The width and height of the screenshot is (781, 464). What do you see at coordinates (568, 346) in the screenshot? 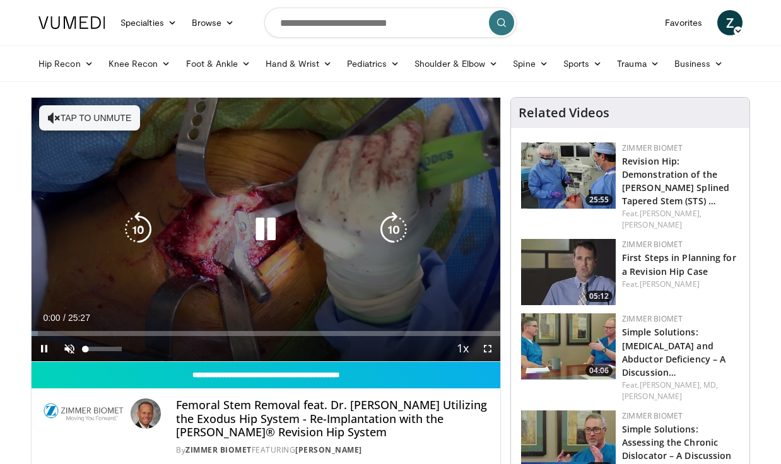
I see `img: 45aa77e6-485b-4ac3-8b26-81edfeca9230.150x105_q85_crop-smart_upscale.jpg` at bounding box center [568, 346].